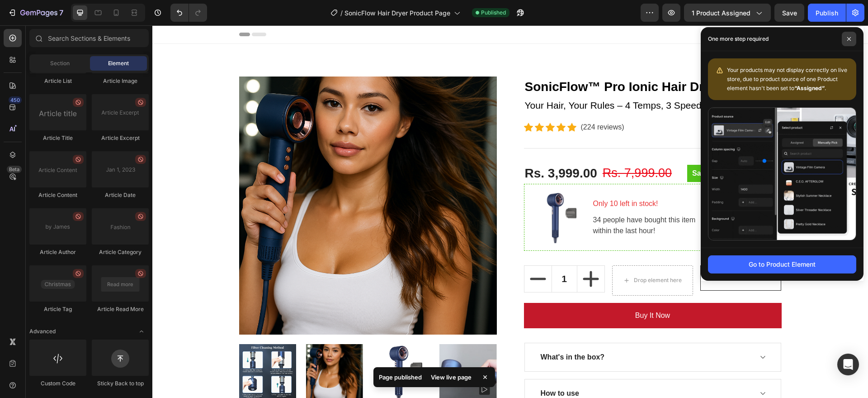 The width and height of the screenshot is (868, 398). What do you see at coordinates (531, 200) in the screenshot?
I see `p: 34 people have bought this item within the last hour!` at bounding box center [531, 200].